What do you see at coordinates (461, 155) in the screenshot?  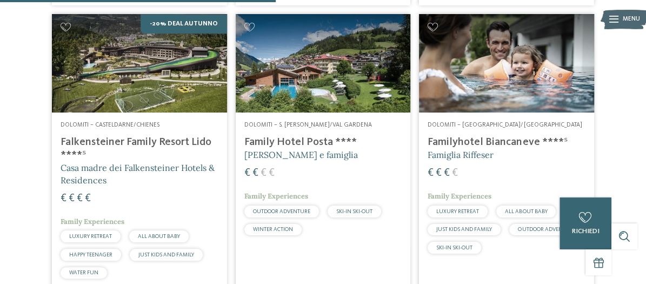 I see `span: Famiglia Riffeser` at bounding box center [461, 155].